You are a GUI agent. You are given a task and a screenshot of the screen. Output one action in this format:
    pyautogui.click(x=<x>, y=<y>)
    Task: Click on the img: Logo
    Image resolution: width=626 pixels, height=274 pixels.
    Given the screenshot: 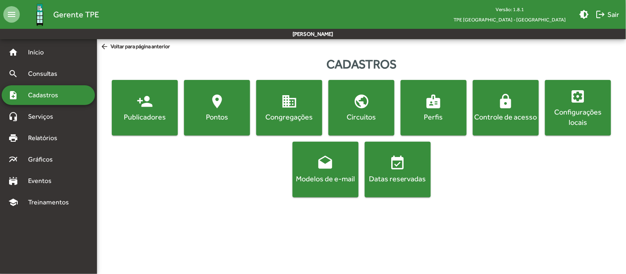 What is the action you would take?
    pyautogui.click(x=40, y=14)
    